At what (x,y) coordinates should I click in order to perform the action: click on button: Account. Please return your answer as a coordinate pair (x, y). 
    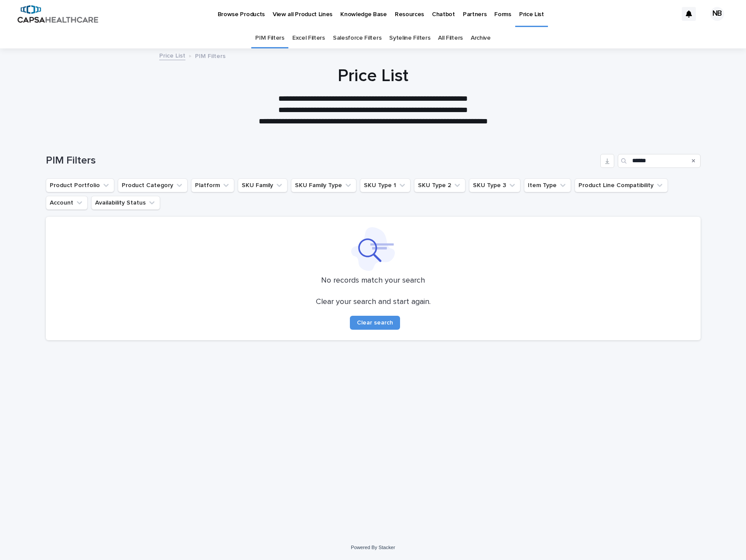
    Looking at the image, I should click on (66, 203).